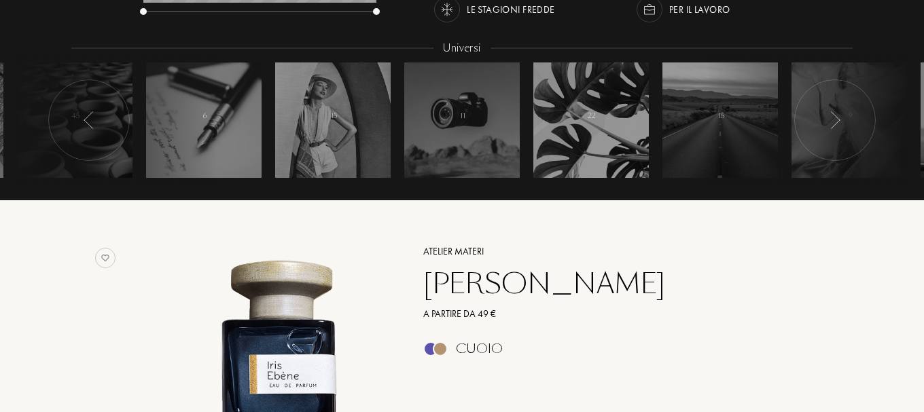  What do you see at coordinates (611, 251) in the screenshot?
I see `div: Atelier Materi` at bounding box center [611, 251].